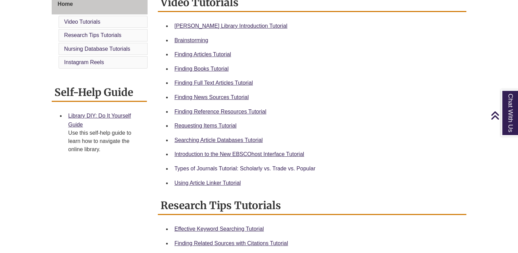 The image size is (518, 253). What do you see at coordinates (312, 206) in the screenshot?
I see `h2: Research Tips Tutorials` at bounding box center [312, 206].